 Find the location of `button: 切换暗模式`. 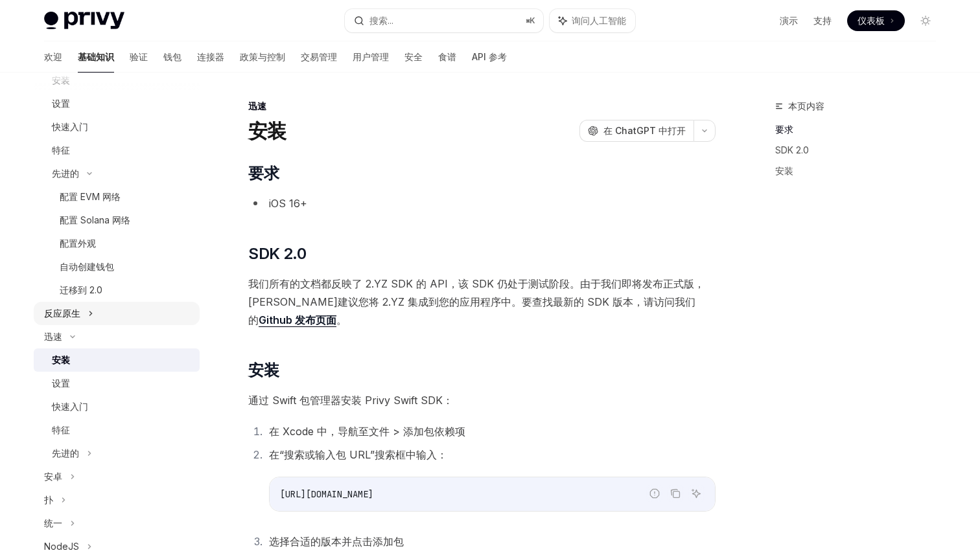

button: 切换暗模式 is located at coordinates (925, 21).